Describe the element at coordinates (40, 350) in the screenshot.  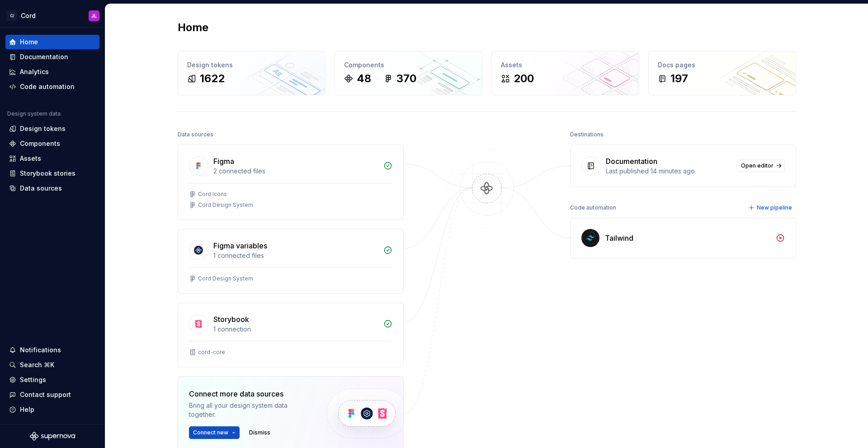
I see `div: Notifications` at that location.